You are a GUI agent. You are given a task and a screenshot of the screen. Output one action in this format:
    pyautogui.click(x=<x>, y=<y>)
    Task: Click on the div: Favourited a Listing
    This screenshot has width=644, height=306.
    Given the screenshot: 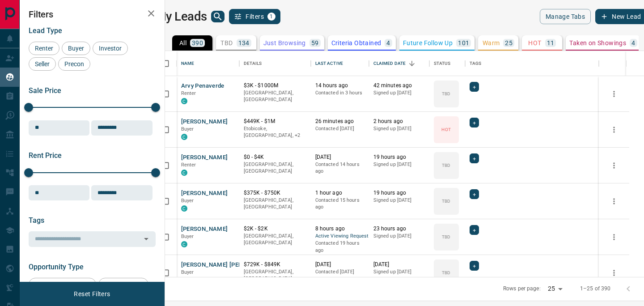 What is the action you would take?
    pyautogui.click(x=62, y=284)
    